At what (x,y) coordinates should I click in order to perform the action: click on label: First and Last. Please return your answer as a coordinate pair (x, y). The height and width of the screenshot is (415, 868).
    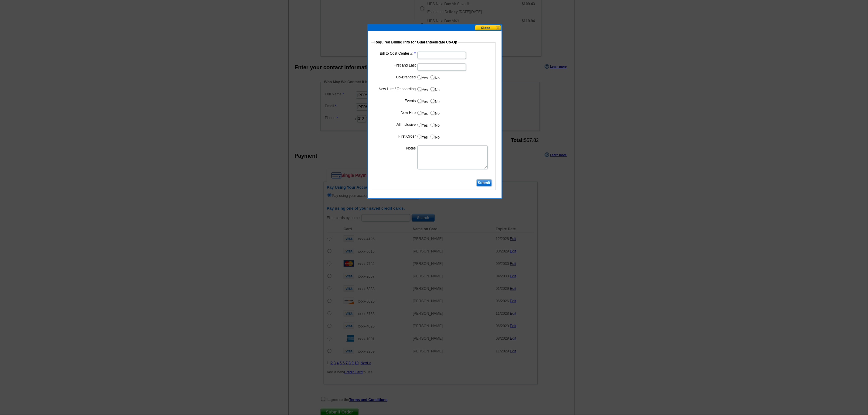
    Looking at the image, I should click on (395, 65).